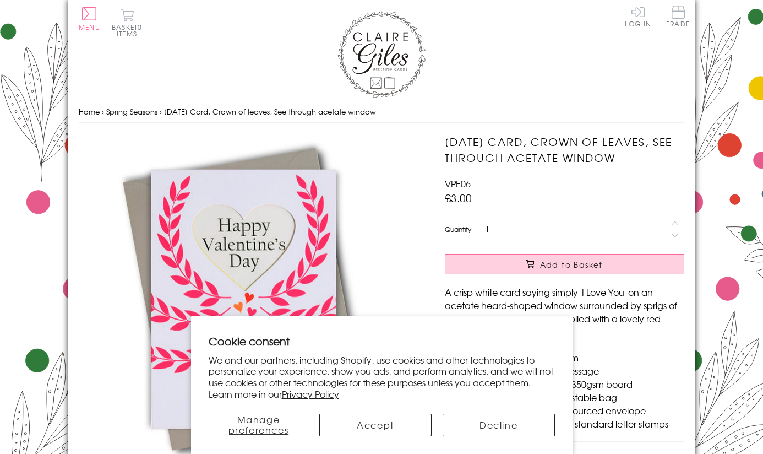  What do you see at coordinates (129, 30) in the screenshot?
I see `span: 0 items` at bounding box center [129, 30].